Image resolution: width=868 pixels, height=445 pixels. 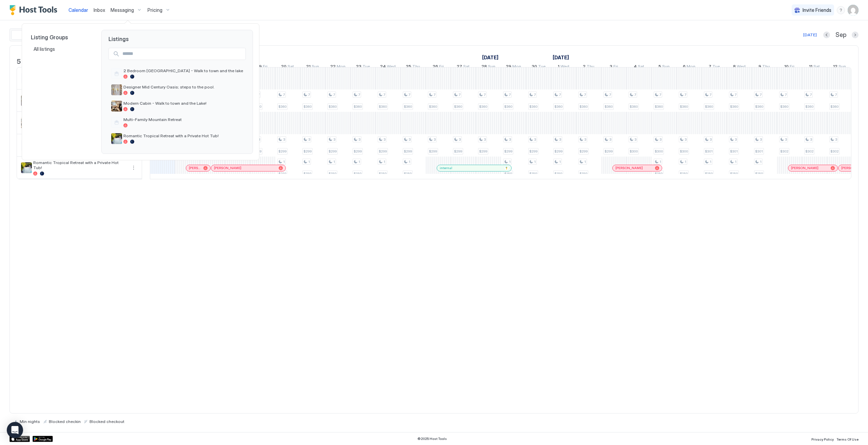 I want to click on div: Open Intercom Messenger, so click(x=15, y=430).